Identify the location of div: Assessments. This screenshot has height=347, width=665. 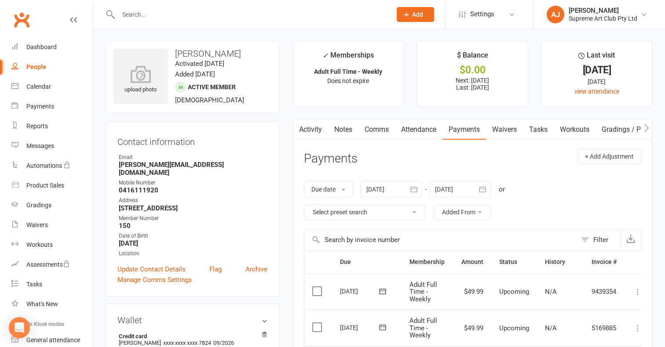
(48, 265).